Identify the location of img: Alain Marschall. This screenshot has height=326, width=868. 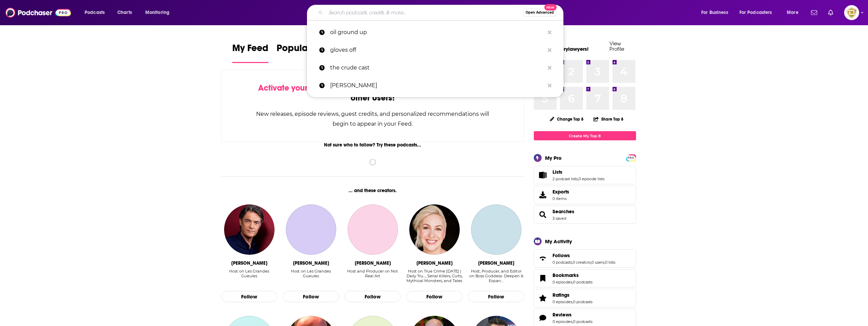
(249, 230).